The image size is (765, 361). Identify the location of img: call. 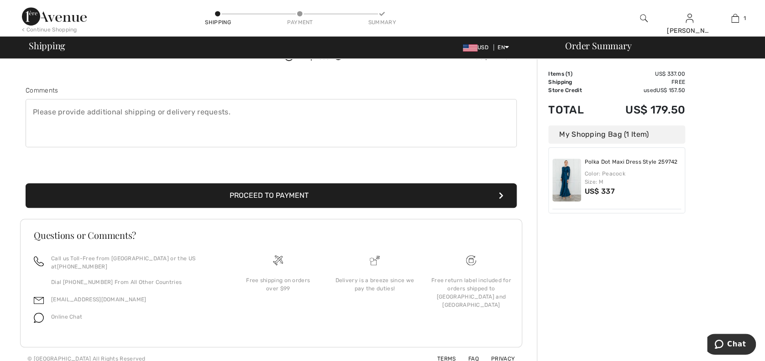
(39, 261).